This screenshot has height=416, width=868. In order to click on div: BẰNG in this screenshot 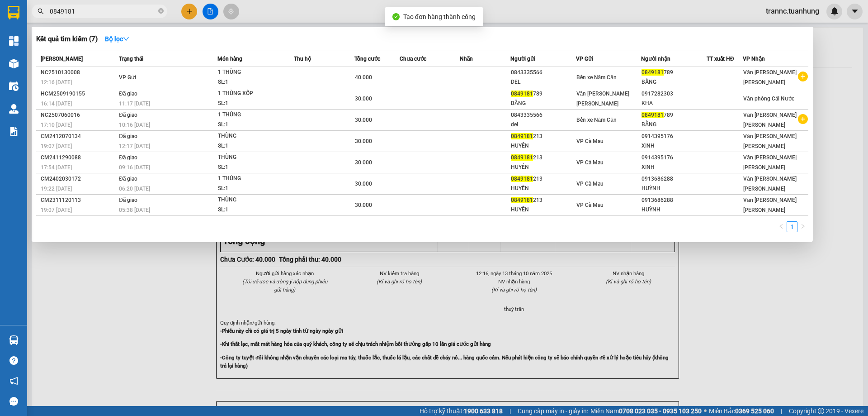, I will do `click(674, 82)`.